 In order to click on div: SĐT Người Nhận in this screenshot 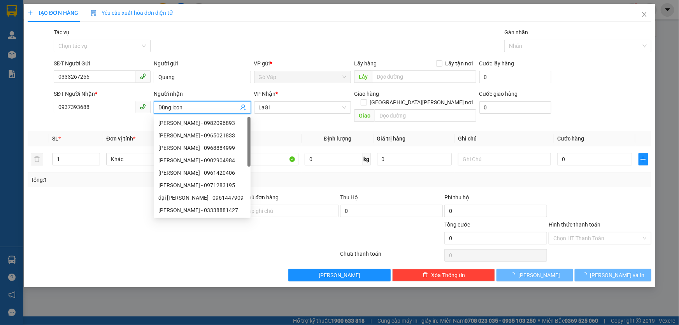, I will do `click(102, 94)`.